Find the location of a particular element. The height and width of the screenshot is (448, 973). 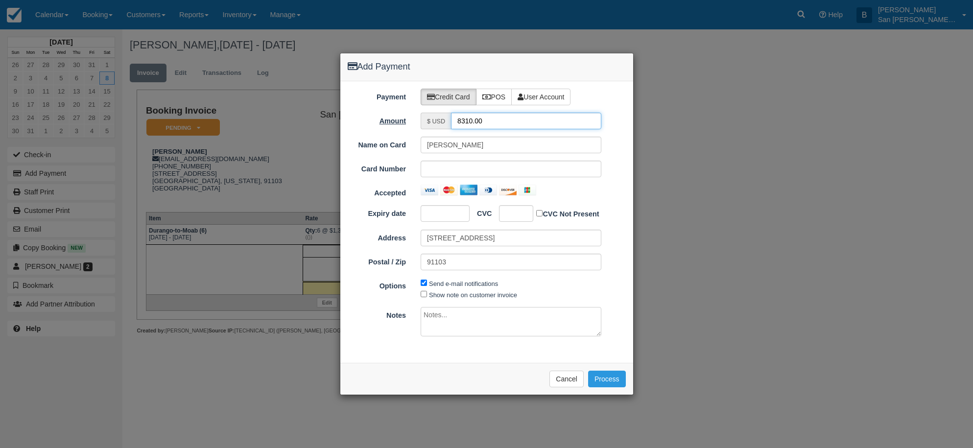

label: Postal / Zip is located at coordinates (377, 260).